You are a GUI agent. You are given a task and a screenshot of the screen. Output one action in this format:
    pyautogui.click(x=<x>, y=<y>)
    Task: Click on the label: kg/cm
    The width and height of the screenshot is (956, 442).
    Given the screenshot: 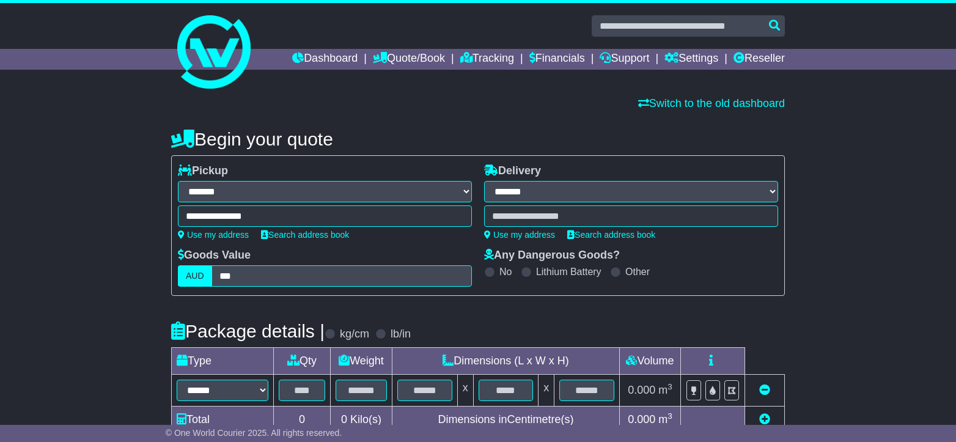 What is the action you would take?
    pyautogui.click(x=354, y=334)
    